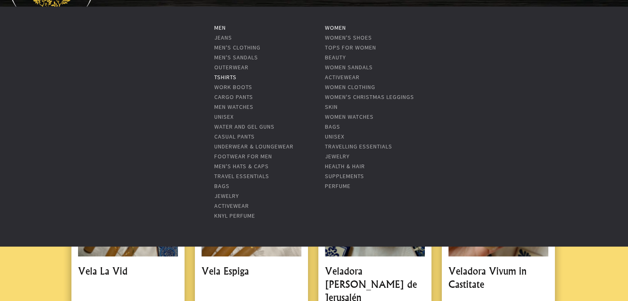 This screenshot has height=301, width=628. Describe the element at coordinates (244, 127) in the screenshot. I see `a: Water and Gel Guns` at that location.